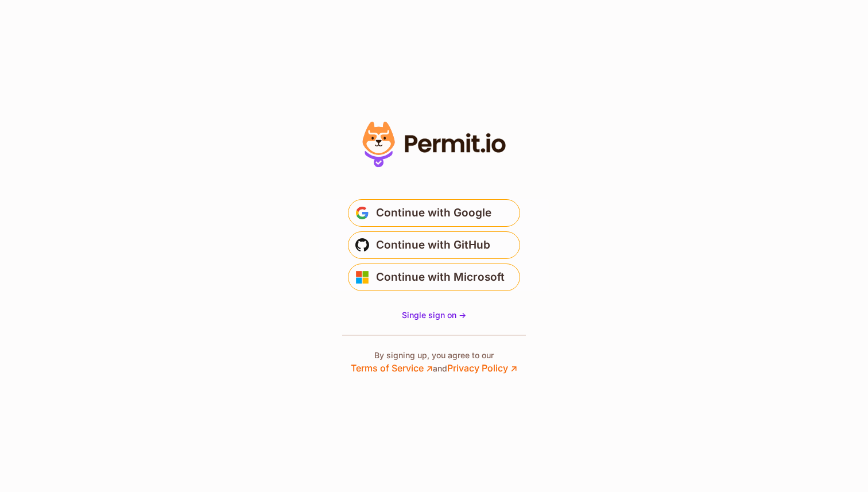 This screenshot has width=868, height=492. What do you see at coordinates (434, 314) in the screenshot?
I see `span: Single sign on ->` at bounding box center [434, 314].